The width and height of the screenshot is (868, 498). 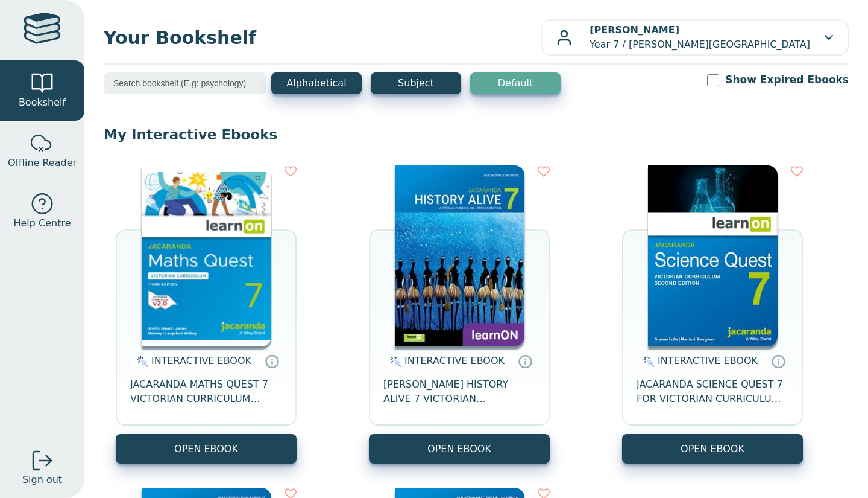 I want to click on span: JACARANDA MATHS QUEST 7 VICTORIAN CURRICULUM LEARNON EBOOK 3E, so click(x=206, y=392).